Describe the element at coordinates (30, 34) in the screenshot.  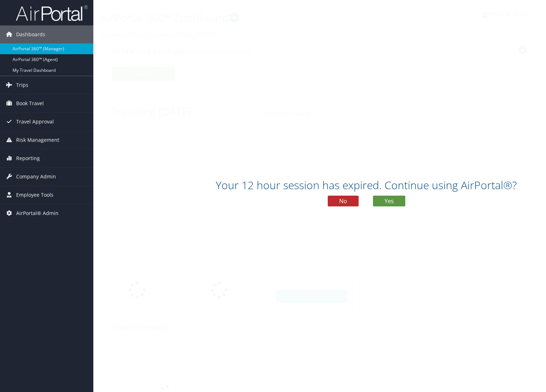
I see `span: Dashboards` at that location.